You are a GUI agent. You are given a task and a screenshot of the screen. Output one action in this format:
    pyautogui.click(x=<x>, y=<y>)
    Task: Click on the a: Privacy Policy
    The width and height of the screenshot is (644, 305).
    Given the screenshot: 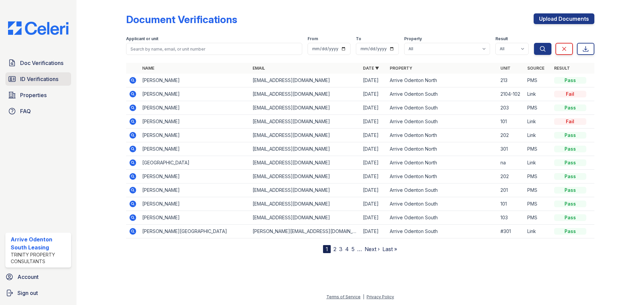 What is the action you would take?
    pyautogui.click(x=381, y=297)
    